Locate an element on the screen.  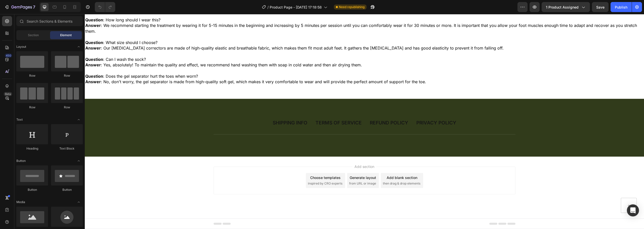
span: Save is located at coordinates (600, 7).